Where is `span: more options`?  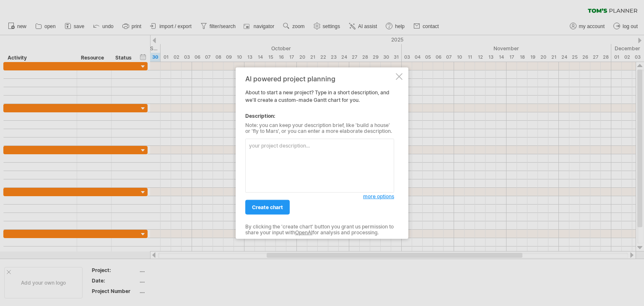
span: more options is located at coordinates (379, 197).